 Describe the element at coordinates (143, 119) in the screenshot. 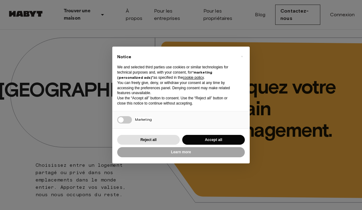

I see `span: Marketing` at that location.